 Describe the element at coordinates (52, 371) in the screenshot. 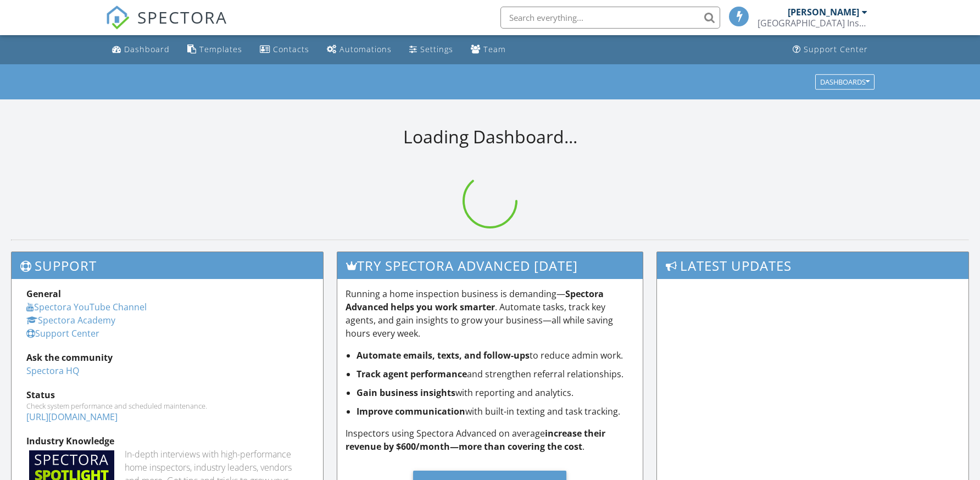

I see `a: Spectora HQ` at that location.